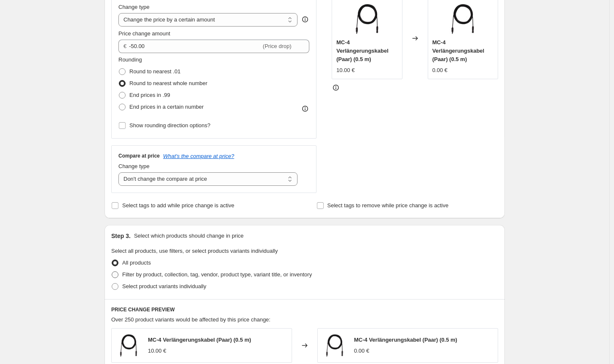 Image resolution: width=614 pixels, height=364 pixels. What do you see at coordinates (217, 274) in the screenshot?
I see `span: Filter by product, collection, tag, vendor, product type, variant title, or inventory` at bounding box center [217, 274].